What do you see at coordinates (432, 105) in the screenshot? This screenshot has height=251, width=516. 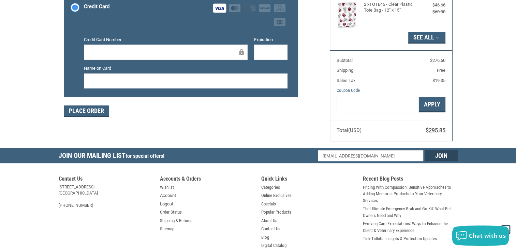 I see `button: Apply` at bounding box center [432, 105].